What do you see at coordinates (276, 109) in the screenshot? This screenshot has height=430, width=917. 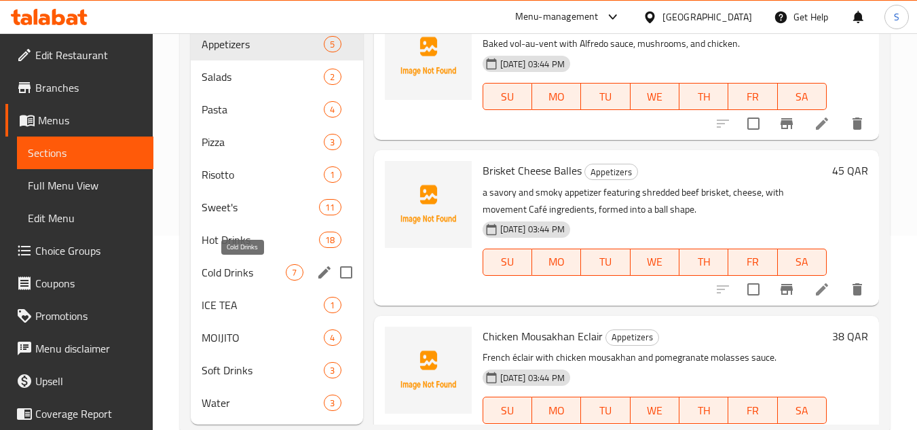 I see `div: Pasta4` at bounding box center [276, 109].